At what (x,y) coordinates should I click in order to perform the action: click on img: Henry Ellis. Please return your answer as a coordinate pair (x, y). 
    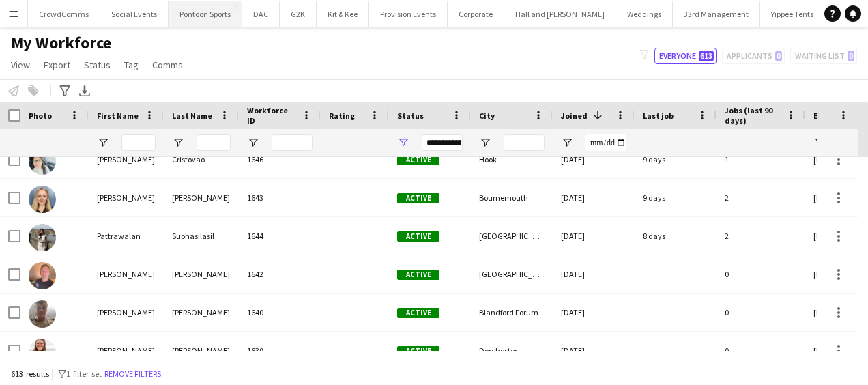
    Looking at the image, I should click on (42, 314).